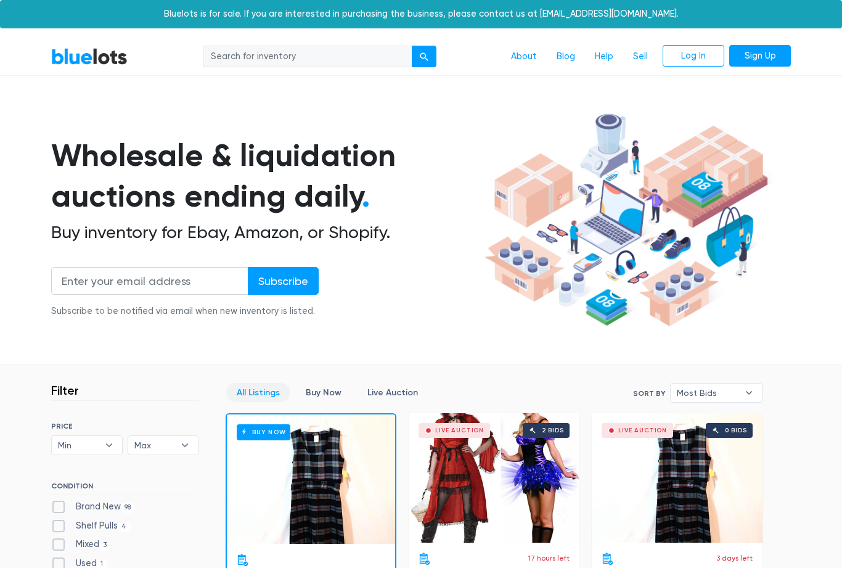 Image resolution: width=842 pixels, height=568 pixels. I want to click on h6: CONDITION, so click(125, 488).